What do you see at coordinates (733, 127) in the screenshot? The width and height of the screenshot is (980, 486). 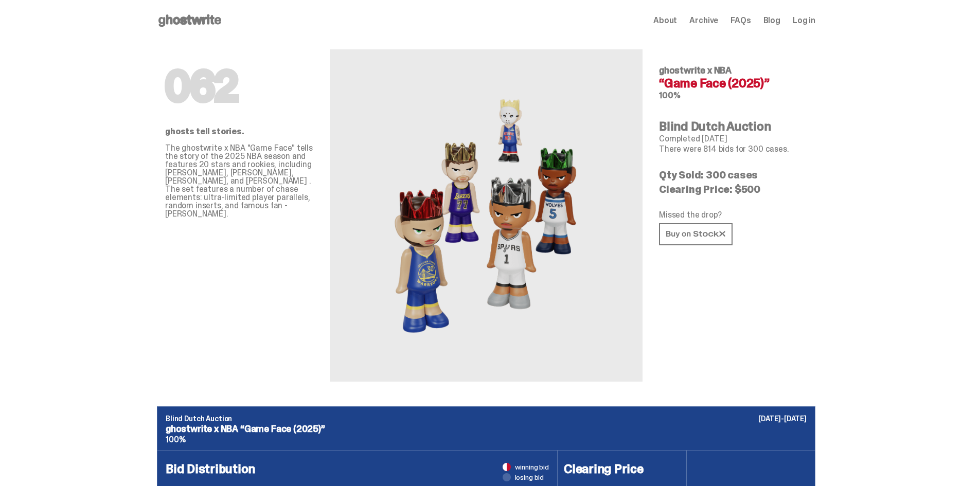 I see `h4: Blind Dutch Auction` at bounding box center [733, 127].